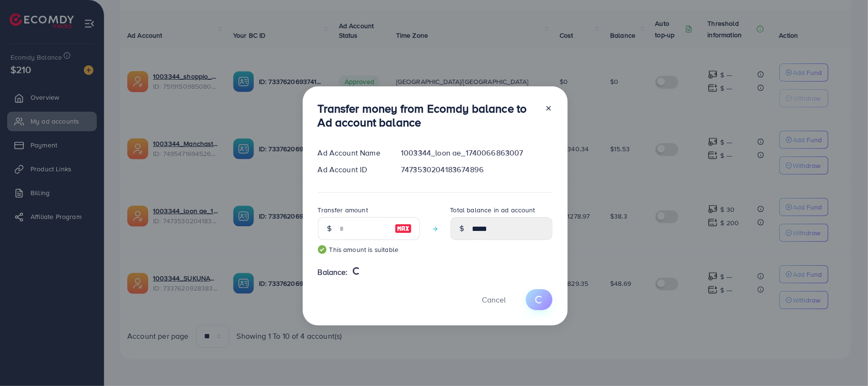  I want to click on div: Ad Account Name, so click(352, 153).